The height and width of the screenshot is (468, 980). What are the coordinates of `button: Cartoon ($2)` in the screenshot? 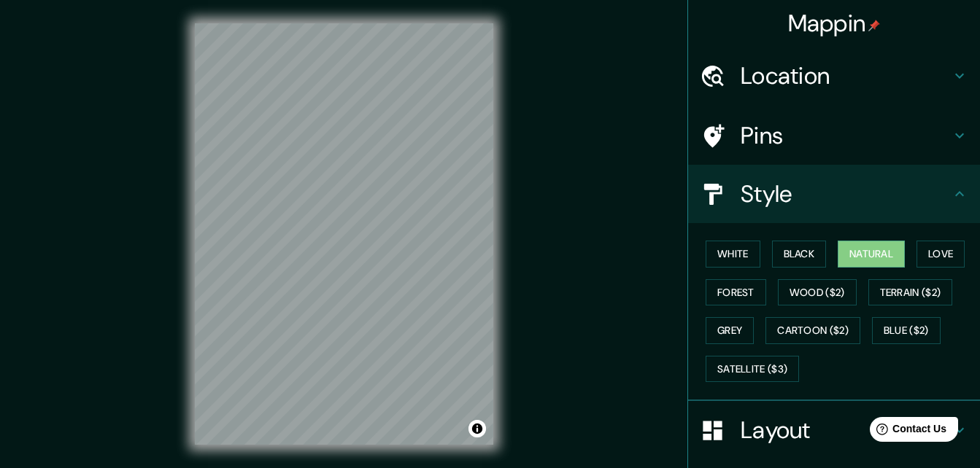 It's located at (813, 330).